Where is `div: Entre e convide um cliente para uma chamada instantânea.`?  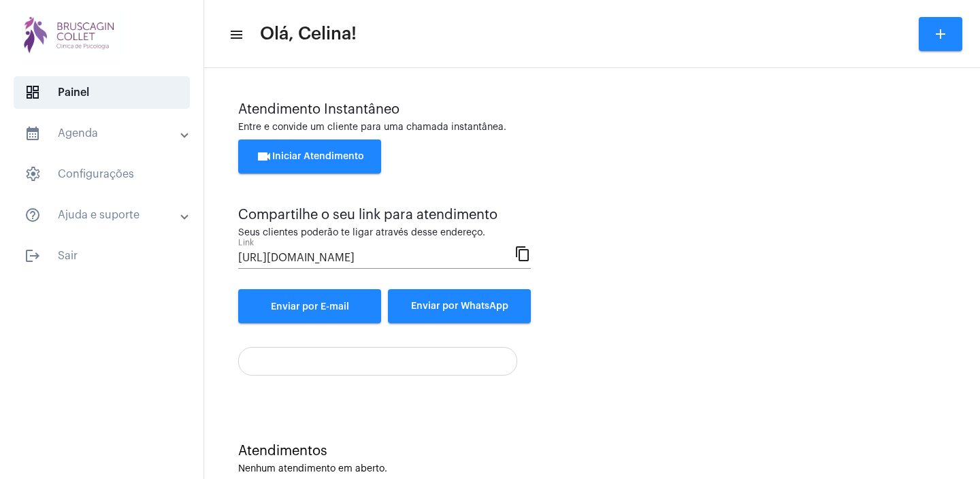 div: Entre e convide um cliente para uma chamada instantânea. is located at coordinates (592, 127).